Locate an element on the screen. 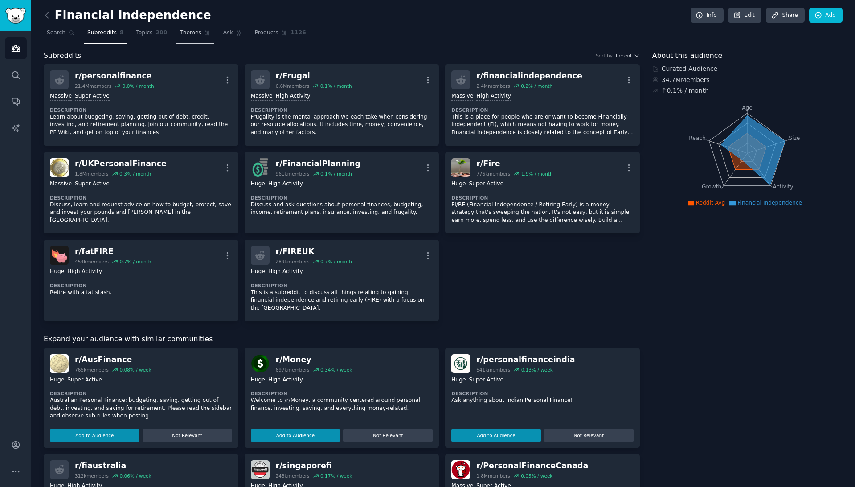  tspan: Growth is located at coordinates (711, 187).